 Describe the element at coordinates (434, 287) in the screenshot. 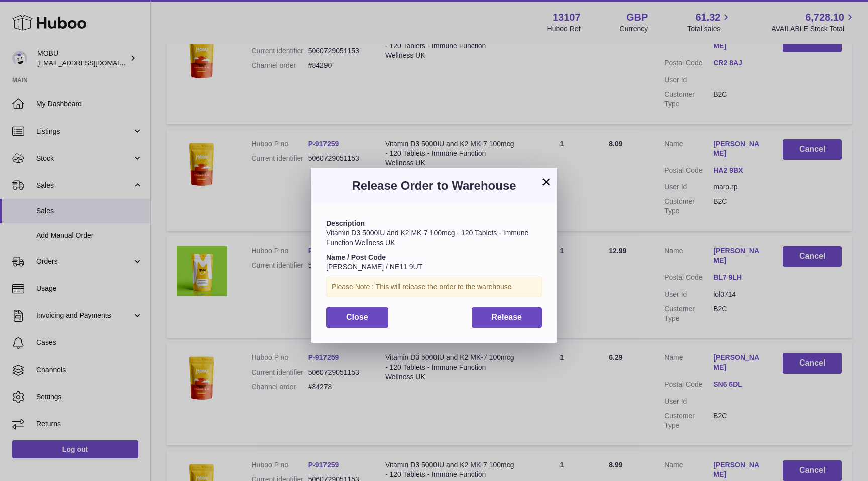

I see `div: Please Note : This will release the order to the warehouse` at that location.